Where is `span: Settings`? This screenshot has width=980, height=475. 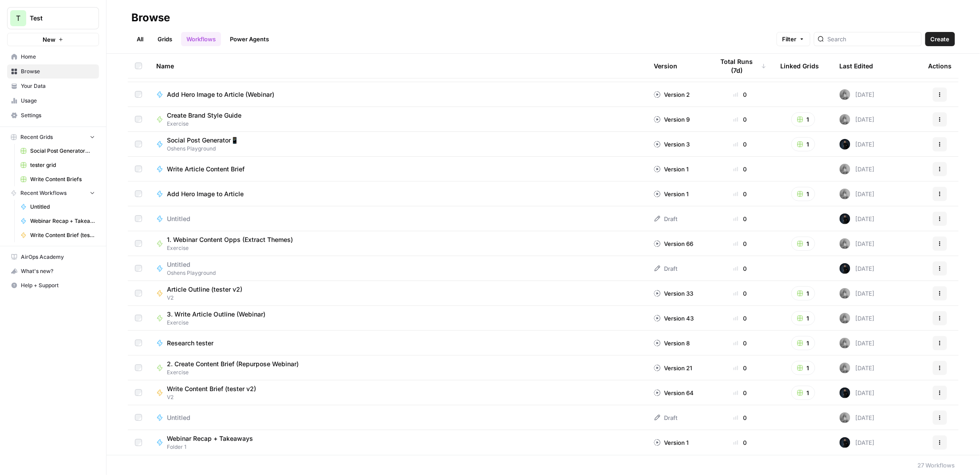 span: Settings is located at coordinates (58, 116).